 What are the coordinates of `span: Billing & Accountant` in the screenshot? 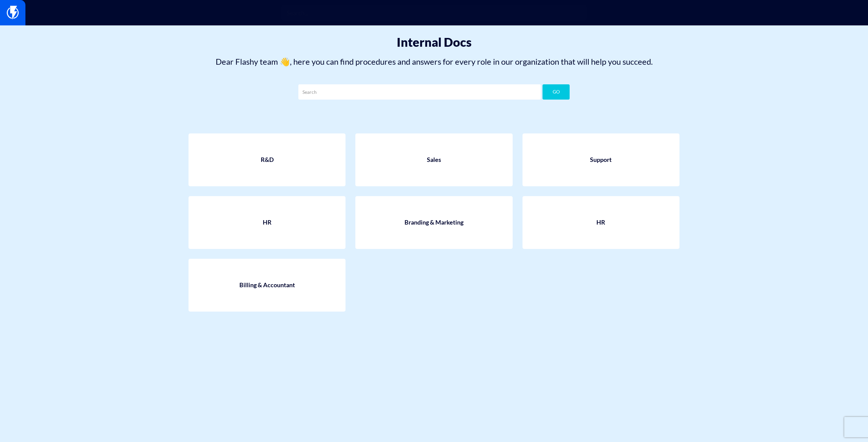 It's located at (267, 285).